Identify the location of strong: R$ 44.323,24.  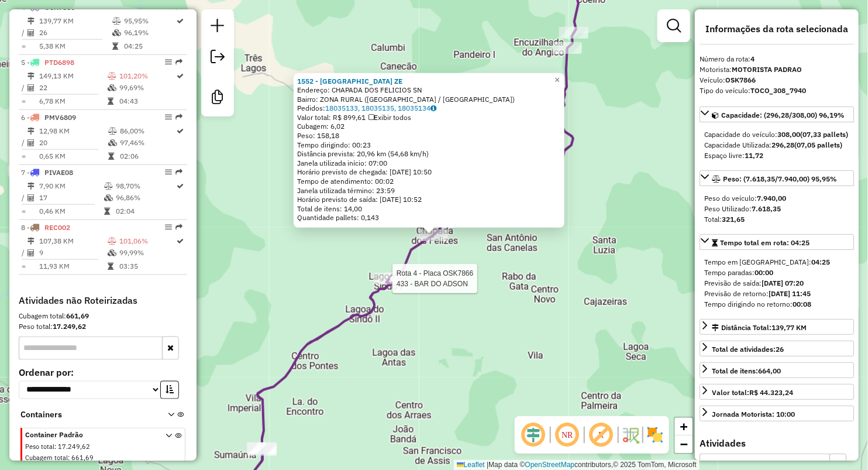
(771, 392).